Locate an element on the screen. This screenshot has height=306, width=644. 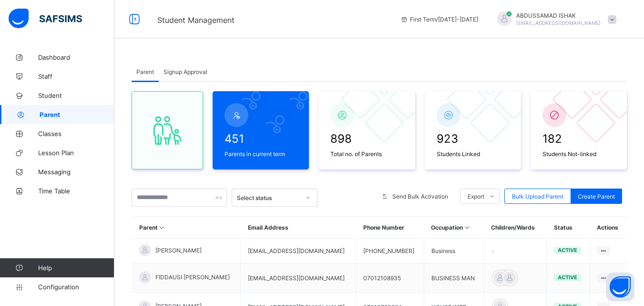
span: Configuration is located at coordinates (75, 287).